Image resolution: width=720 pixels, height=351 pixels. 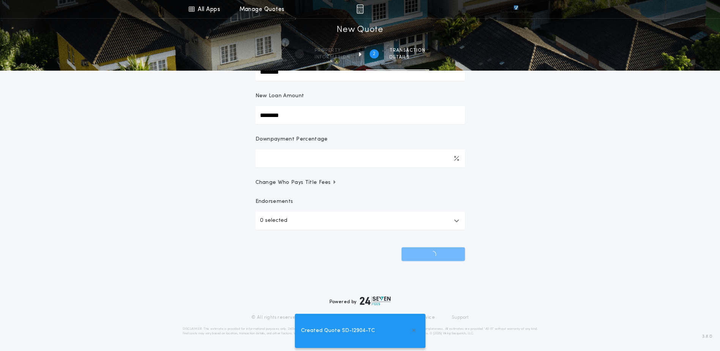 What do you see at coordinates (375, 301) in the screenshot?
I see `img: logo` at bounding box center [375, 301].